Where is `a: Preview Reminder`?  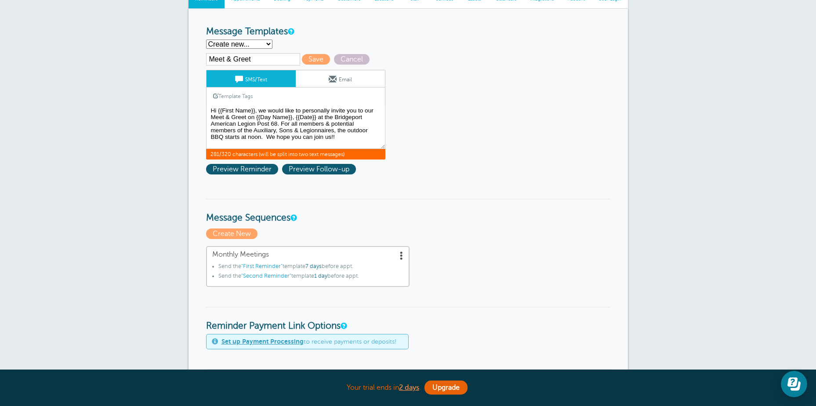 a: Preview Reminder is located at coordinates (244, 169).